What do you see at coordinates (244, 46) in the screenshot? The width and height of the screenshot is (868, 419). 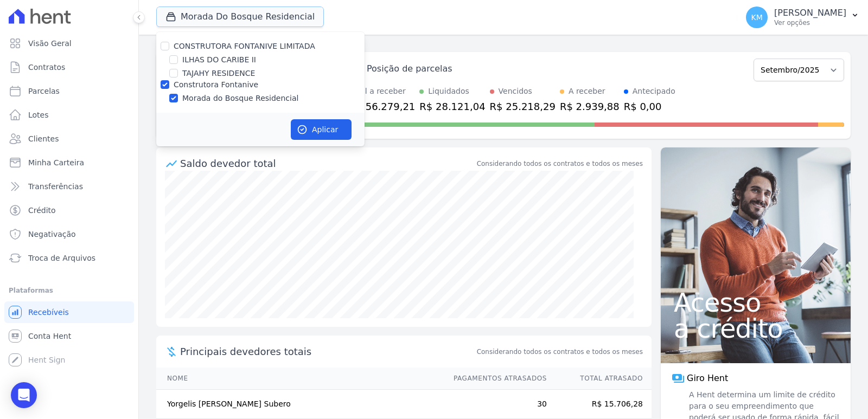 I see `label: CONSTRUTORA FONTANIVE LIMITADA` at bounding box center [244, 46].